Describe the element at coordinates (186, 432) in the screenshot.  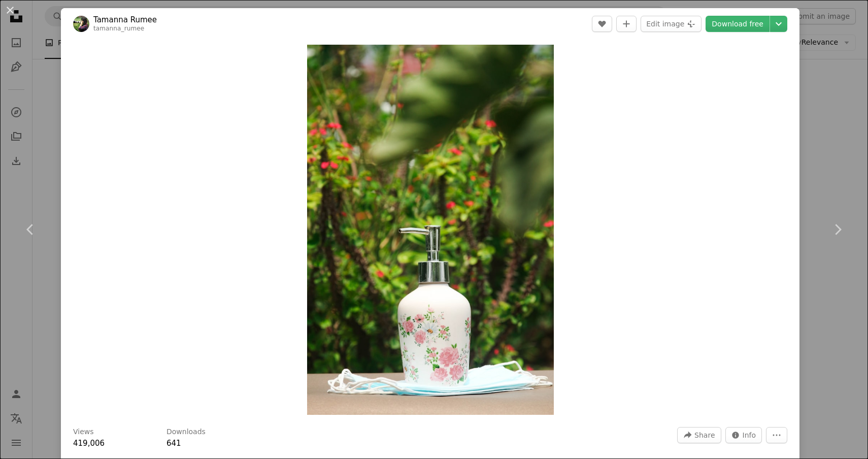
I see `h3: Downloads` at that location.